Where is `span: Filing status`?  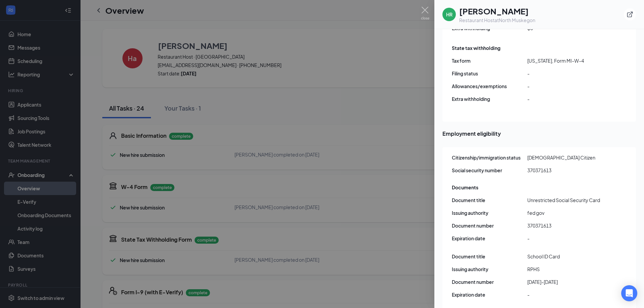 span: Filing status is located at coordinates (489, 74).